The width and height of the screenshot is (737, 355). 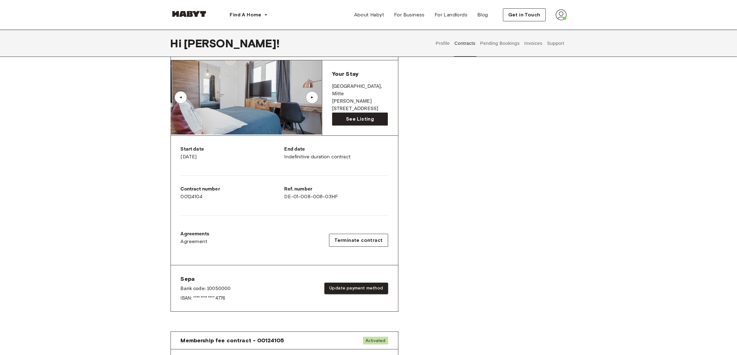 What do you see at coordinates (336, 193) in the screenshot?
I see `div: DE-01-008-008-03HF` at bounding box center [336, 193].